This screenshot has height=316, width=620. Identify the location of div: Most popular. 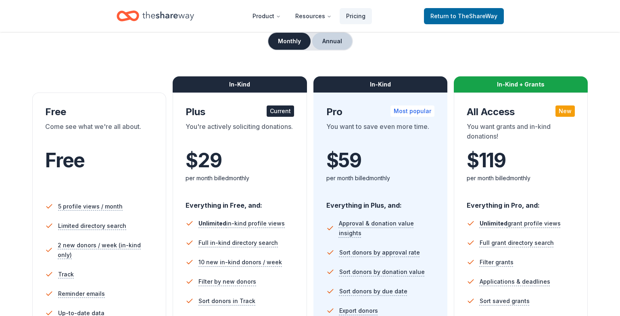
(412, 111).